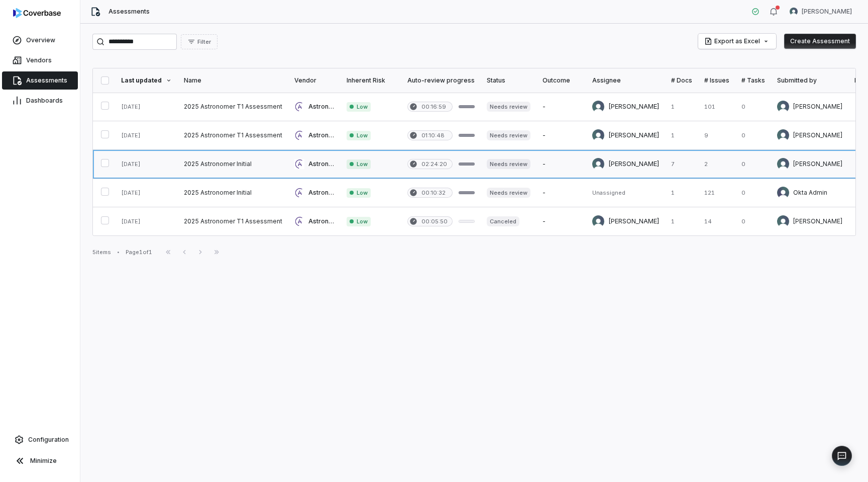 This screenshot has height=482, width=868. What do you see at coordinates (783, 193) in the screenshot?
I see `img: Okta Admin avatar` at bounding box center [783, 193].